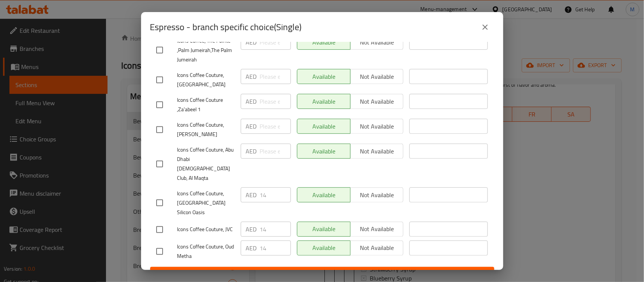  What do you see at coordinates (206, 50) in the screenshot?
I see `span: Icons Coffee, The Pointe ,Palm Jumeirah,The Palm Jumeirah` at bounding box center [206, 50].